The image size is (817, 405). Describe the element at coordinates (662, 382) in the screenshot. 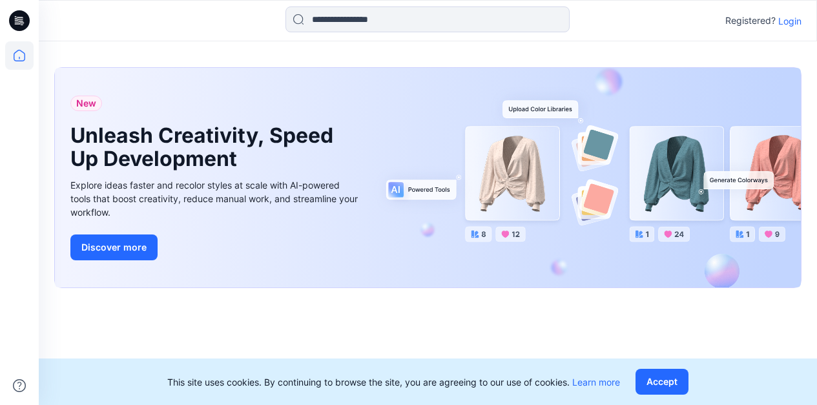

I see `button: Accept` at that location.